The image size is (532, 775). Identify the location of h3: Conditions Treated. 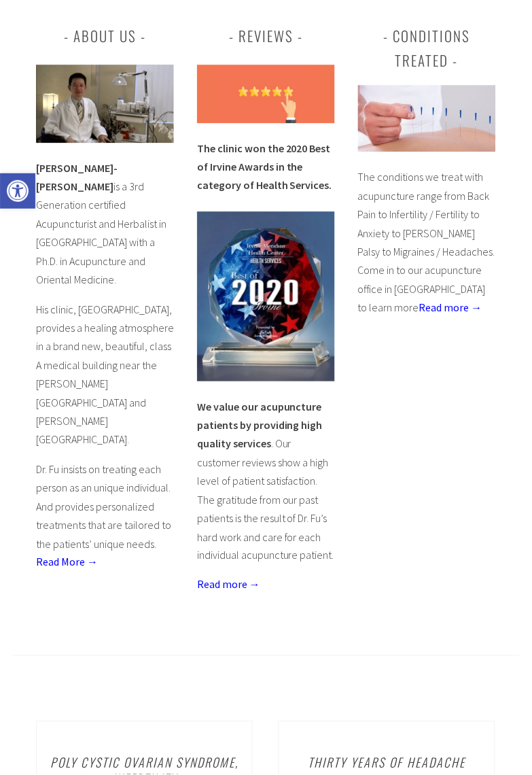
(427, 49).